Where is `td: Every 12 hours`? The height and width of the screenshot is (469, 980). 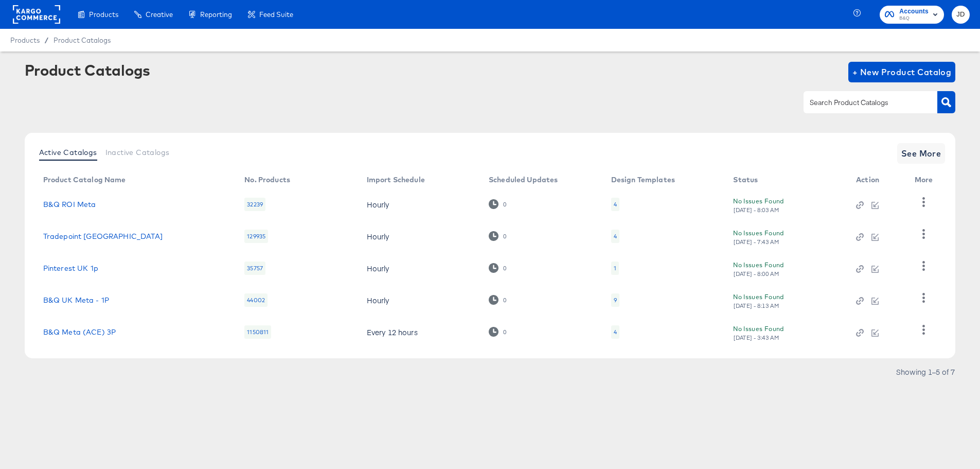 td: Every 12 hours is located at coordinates (419, 332).